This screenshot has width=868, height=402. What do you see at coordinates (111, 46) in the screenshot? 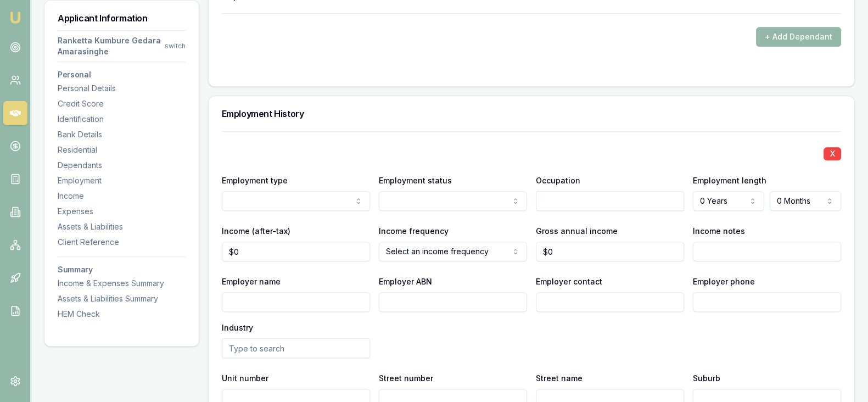
I see `div: Ranketta Kumbure Gedara Amarasinghe` at bounding box center [111, 46].